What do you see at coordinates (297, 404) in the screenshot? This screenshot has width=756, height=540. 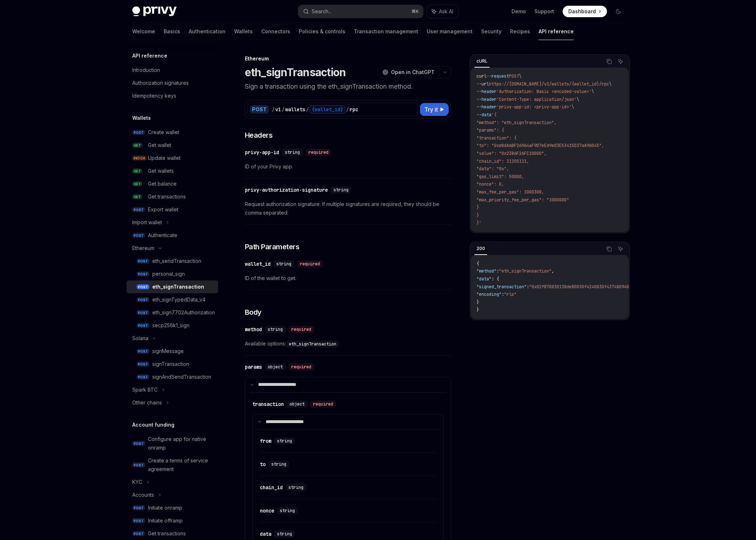 I see `span: object` at bounding box center [297, 404].